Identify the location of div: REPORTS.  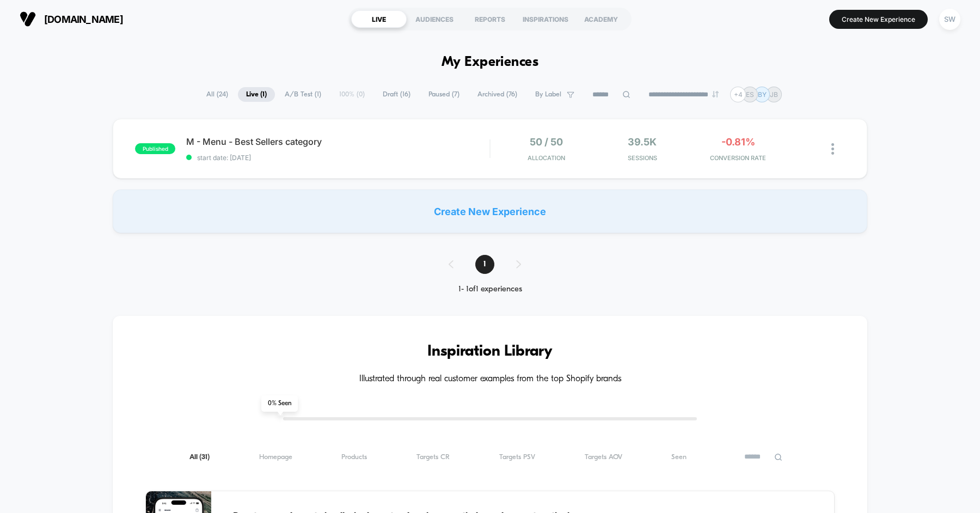
(490, 19).